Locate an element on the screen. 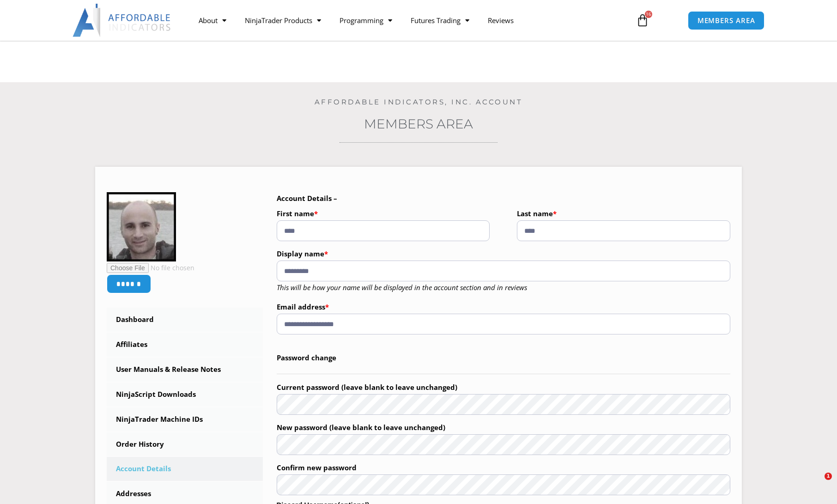 The image size is (837, 504). label: New password (leave blank to leave unchanged) is located at coordinates (503, 427).